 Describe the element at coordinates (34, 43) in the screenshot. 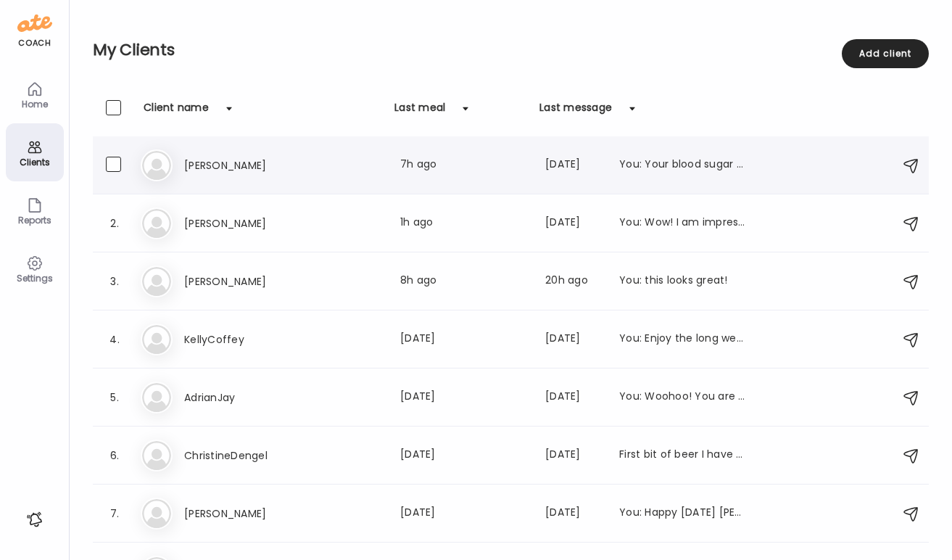

I see `div: coach` at that location.